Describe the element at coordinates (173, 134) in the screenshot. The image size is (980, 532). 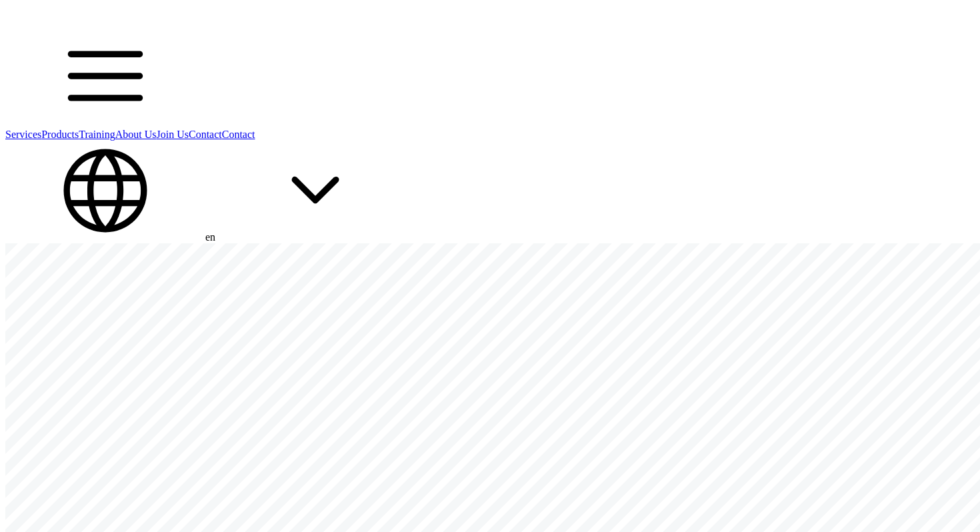
I see `a: Join Us` at that location.